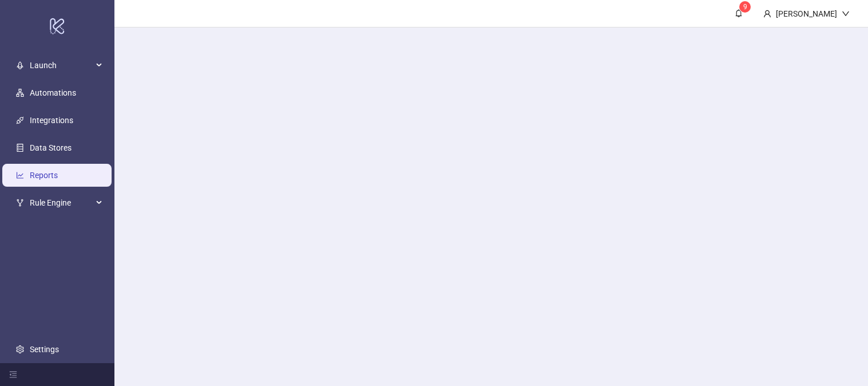 The width and height of the screenshot is (868, 386). I want to click on a: Data Stores, so click(51, 148).